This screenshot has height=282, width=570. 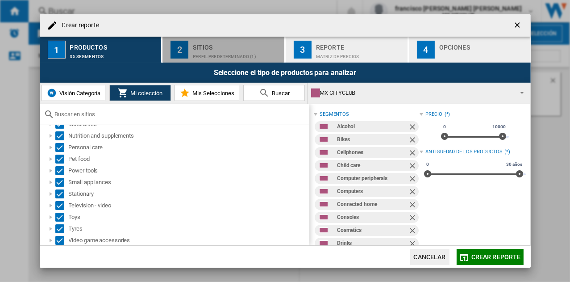 I want to click on div: Power tools, so click(x=188, y=171).